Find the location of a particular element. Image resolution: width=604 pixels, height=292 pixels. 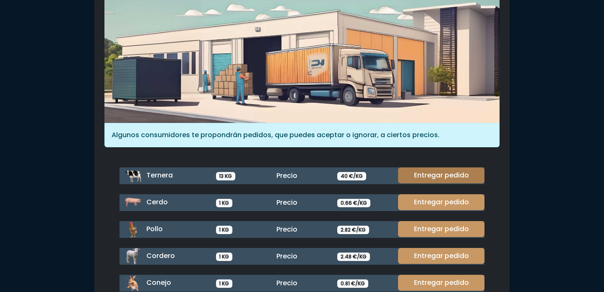

img: cerdo.png is located at coordinates (133, 203).